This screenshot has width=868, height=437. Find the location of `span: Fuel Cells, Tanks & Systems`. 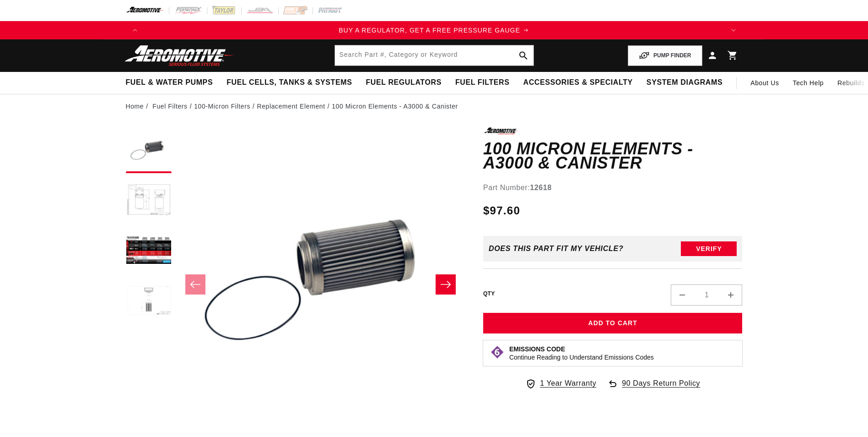

span: Fuel Cells, Tanks & Systems is located at coordinates (289, 83).